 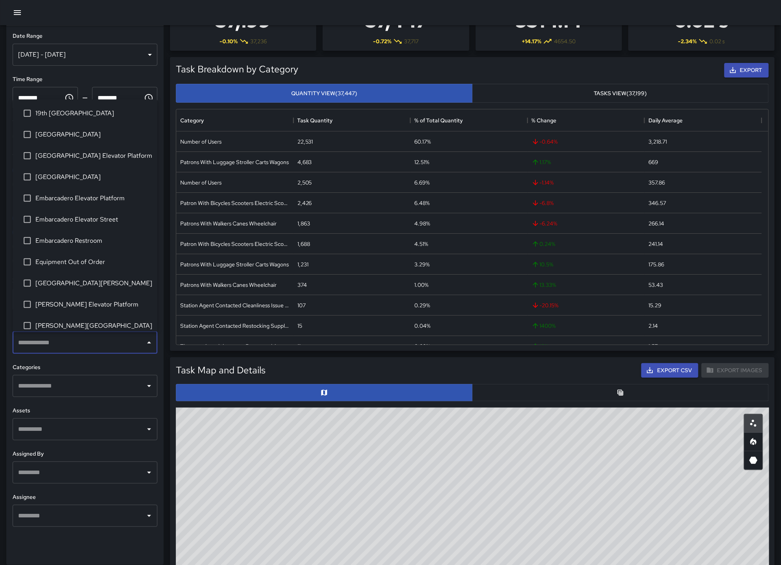 I want to click on svg: Table, so click(x=621, y=393).